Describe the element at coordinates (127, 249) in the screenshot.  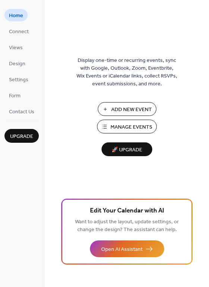
I see `button: Open AI Assistant` at that location.